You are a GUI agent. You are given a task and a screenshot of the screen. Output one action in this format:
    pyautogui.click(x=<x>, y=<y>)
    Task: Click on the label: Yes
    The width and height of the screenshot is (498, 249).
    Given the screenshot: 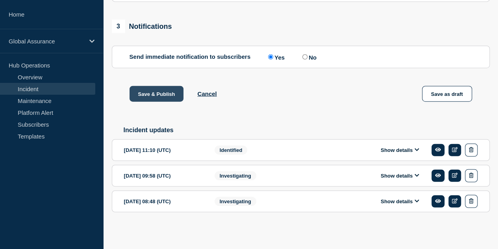 What is the action you would take?
    pyautogui.click(x=275, y=57)
    